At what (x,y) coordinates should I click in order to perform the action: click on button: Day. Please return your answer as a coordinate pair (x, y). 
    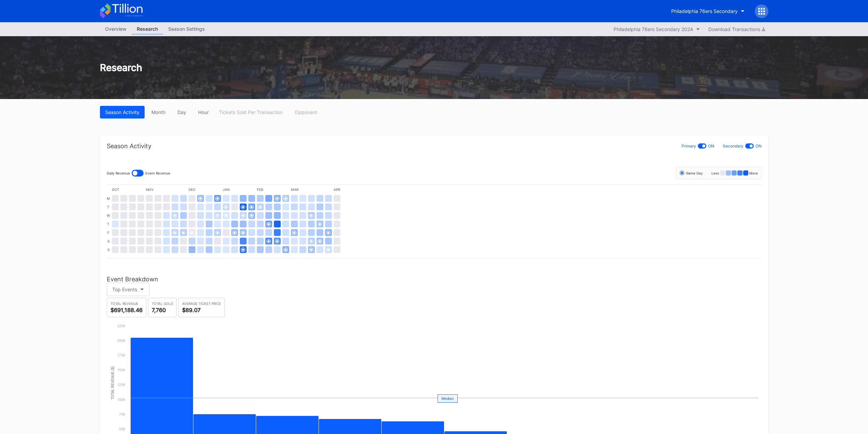
    Looking at the image, I should click on (182, 112).